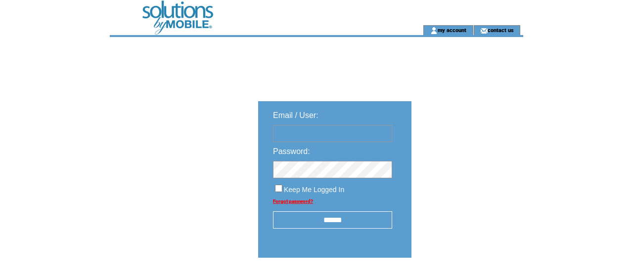 The height and width of the screenshot is (274, 633). I want to click on span: Keep Me Logged In, so click(314, 190).